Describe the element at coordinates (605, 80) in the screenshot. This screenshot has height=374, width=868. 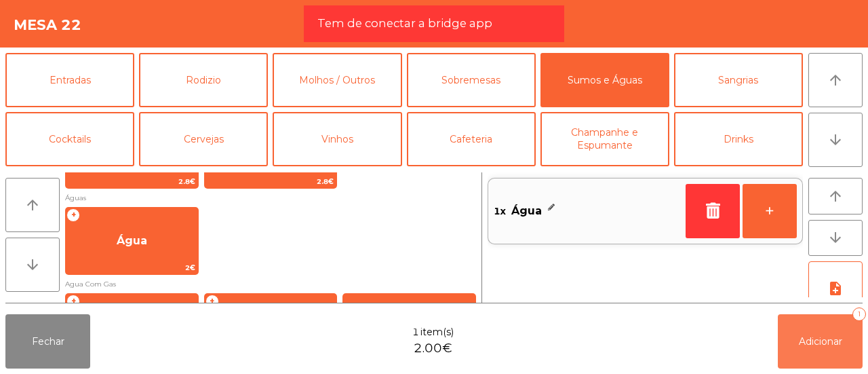
I see `button: Sumos e Águas` at that location.